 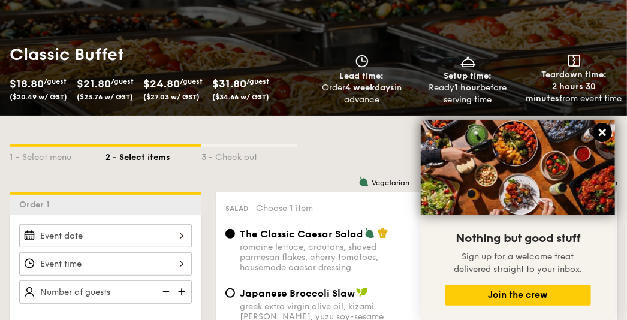 What do you see at coordinates (468, 61) in the screenshot?
I see `img: icon-dish.430c3a2e.svg` at bounding box center [468, 61].